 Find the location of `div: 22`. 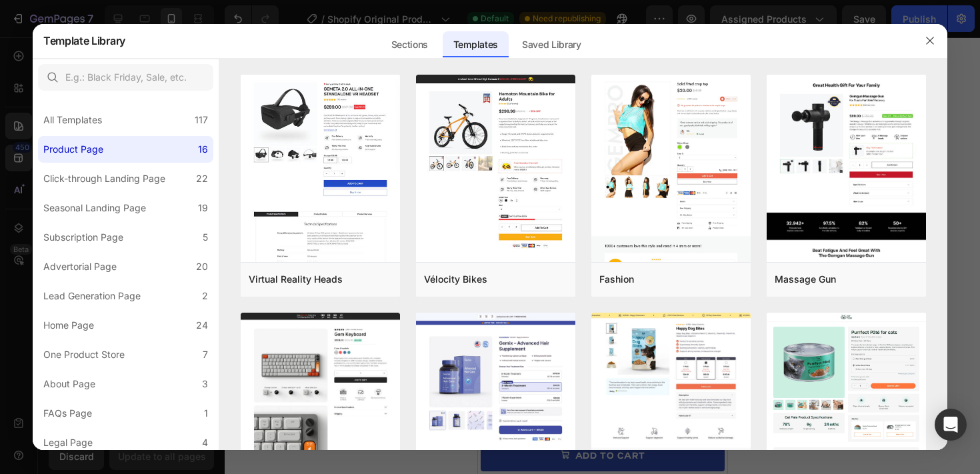

div: 22 is located at coordinates (202, 179).